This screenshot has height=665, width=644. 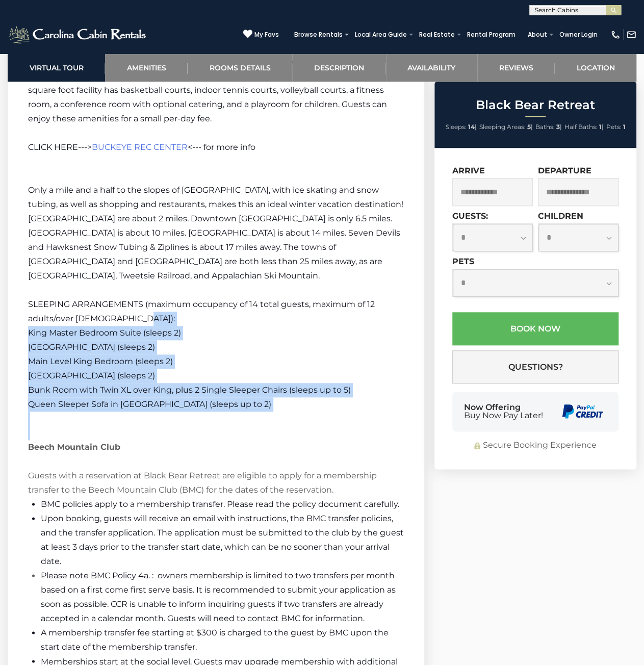 What do you see at coordinates (240, 68) in the screenshot?
I see `a: Rooms Details` at bounding box center [240, 68].